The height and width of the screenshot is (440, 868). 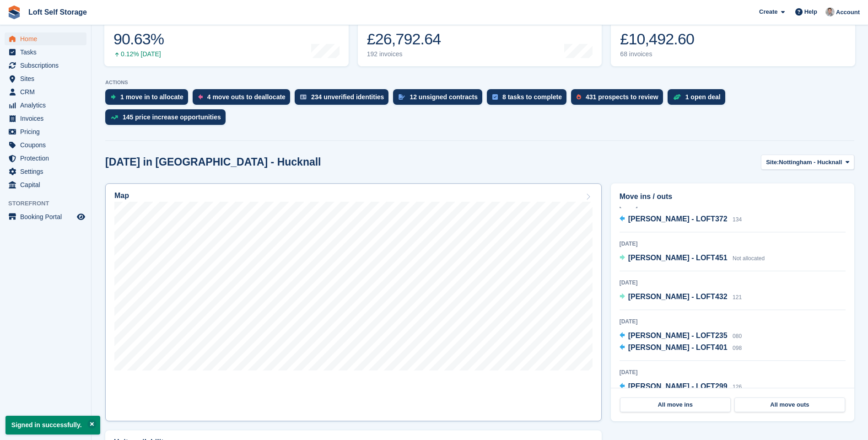 What do you see at coordinates (479, 83) in the screenshot?
I see `p: ACTIONS` at bounding box center [479, 83].